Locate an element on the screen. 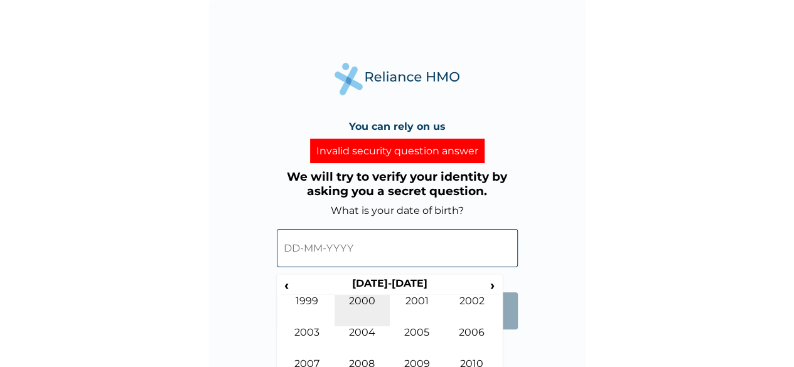  h3: We will try to verify your identity by asking you a secret question. is located at coordinates (397, 184).